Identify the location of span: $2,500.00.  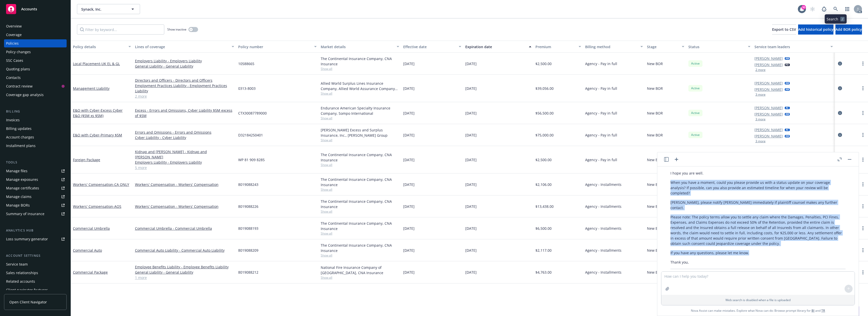
(543, 159).